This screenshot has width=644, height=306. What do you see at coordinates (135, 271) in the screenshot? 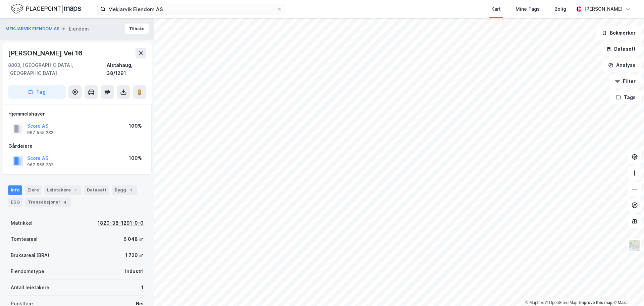
I see `div: Industri` at bounding box center [135, 271].